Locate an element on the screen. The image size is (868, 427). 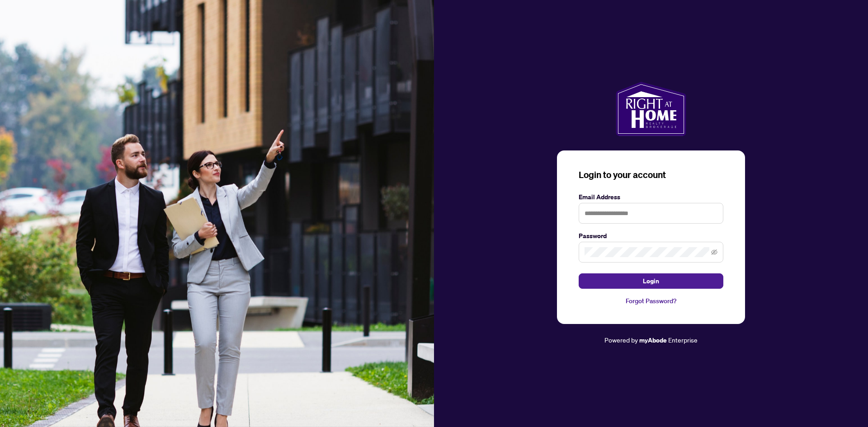
img: ma-logo is located at coordinates (650, 109).